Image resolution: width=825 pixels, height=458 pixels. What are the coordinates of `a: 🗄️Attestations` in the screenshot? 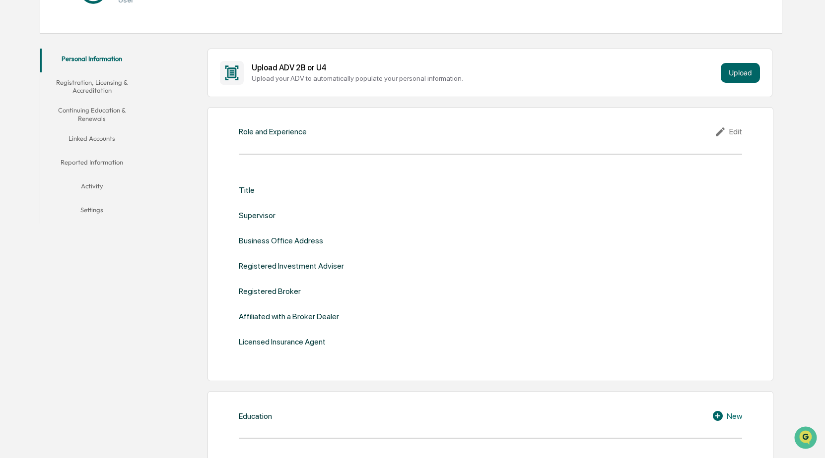 It's located at (97, 130).